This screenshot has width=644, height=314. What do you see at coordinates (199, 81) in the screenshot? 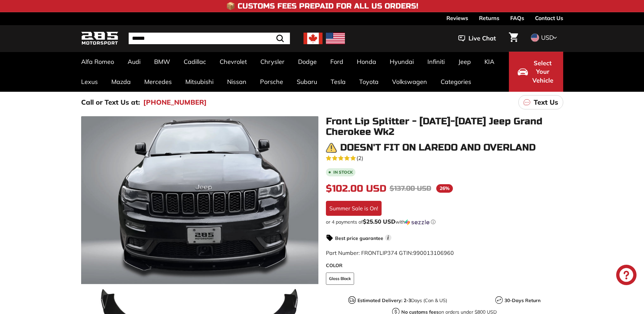
I see `a: Mitsubishi` at bounding box center [199, 81].